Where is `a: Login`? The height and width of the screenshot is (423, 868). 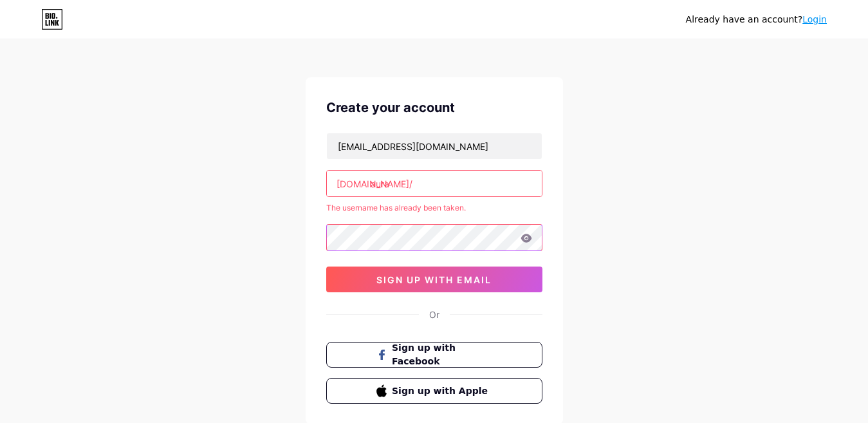
a: Login is located at coordinates (814, 19).